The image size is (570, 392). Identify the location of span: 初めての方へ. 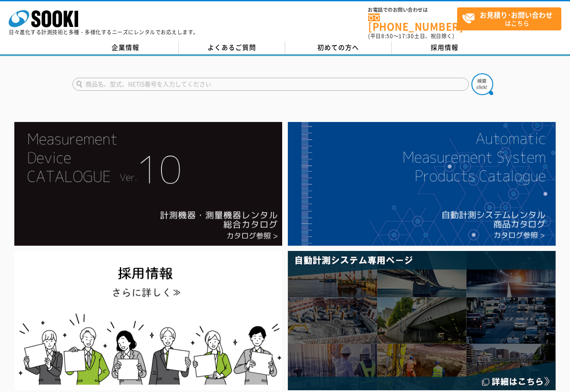
(338, 47).